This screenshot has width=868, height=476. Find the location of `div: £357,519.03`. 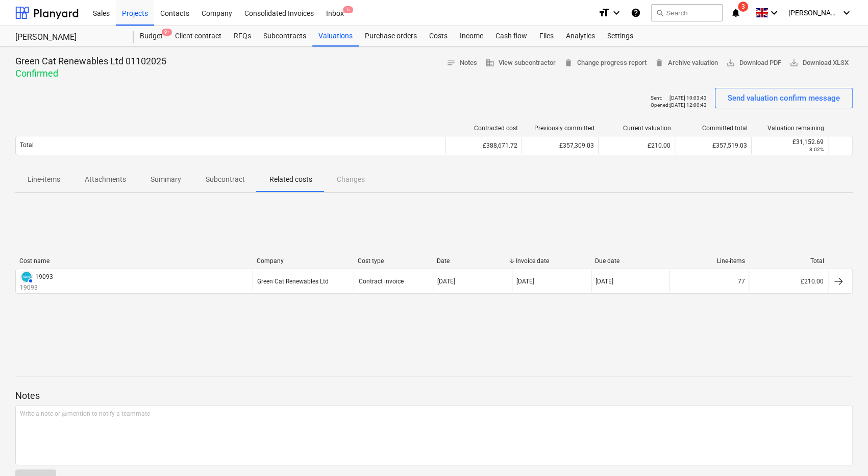

div: £357,519.03 is located at coordinates (713, 145).